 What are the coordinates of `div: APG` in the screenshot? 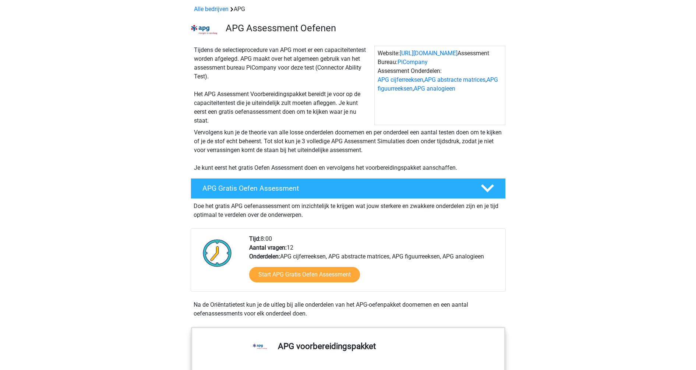 It's located at (348, 9).